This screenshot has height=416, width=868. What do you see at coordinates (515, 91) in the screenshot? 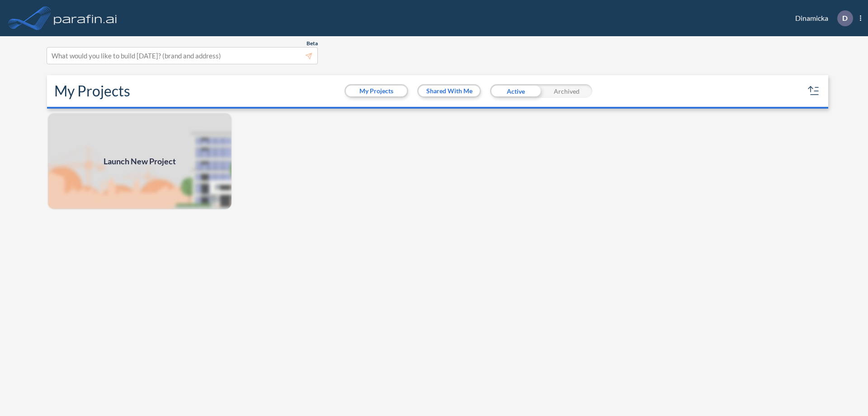
I see `div: Active` at bounding box center [515, 91].